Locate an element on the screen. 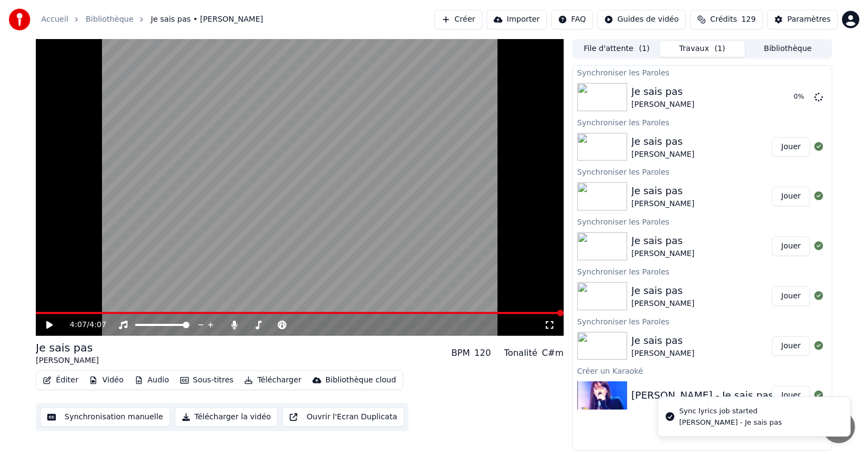 The width and height of the screenshot is (868, 454). button: File d'attente is located at coordinates (616, 49).